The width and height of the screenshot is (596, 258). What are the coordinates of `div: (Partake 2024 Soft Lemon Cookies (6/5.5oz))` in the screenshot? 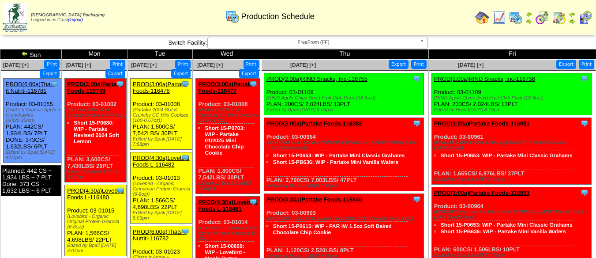 It's located at (97, 112).